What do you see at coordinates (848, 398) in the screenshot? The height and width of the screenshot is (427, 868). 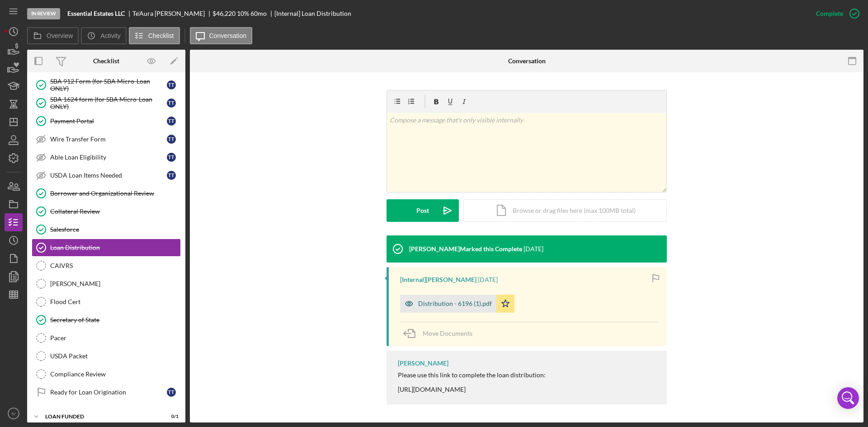 I see `div: Open Intercom Messenger` at bounding box center [848, 398].